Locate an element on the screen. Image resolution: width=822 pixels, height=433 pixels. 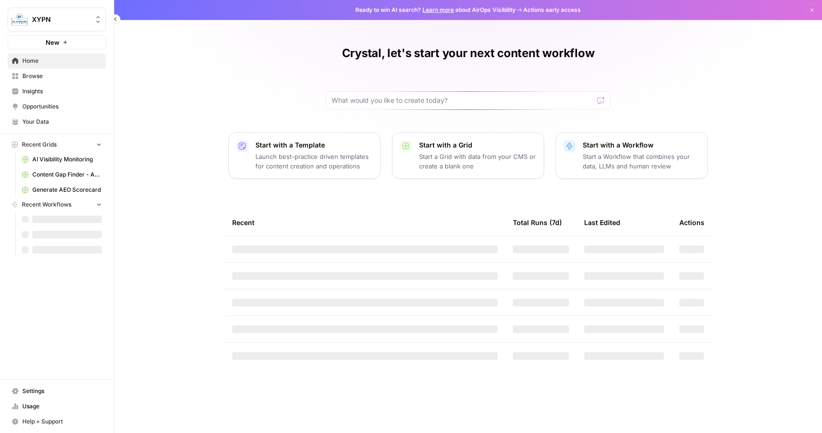
span: Your Data is located at coordinates (62, 122).